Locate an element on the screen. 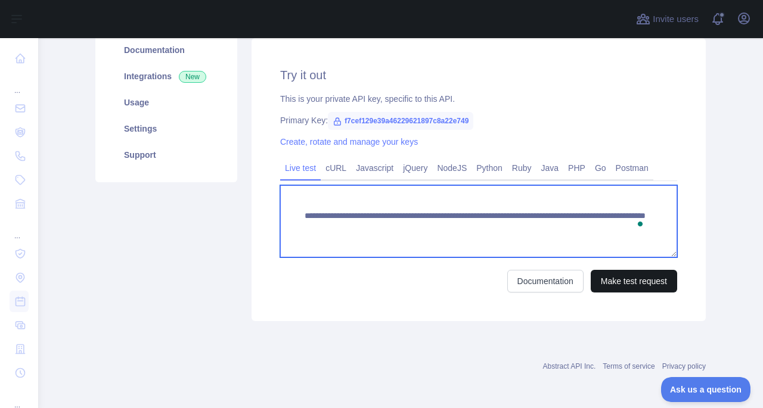 The image size is (763, 408). a: Integrations New is located at coordinates (166, 76).